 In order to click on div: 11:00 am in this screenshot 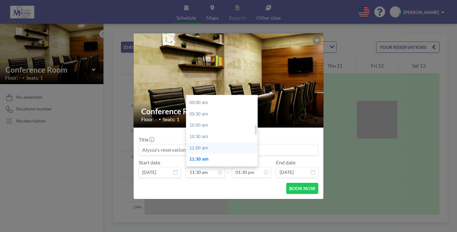, I will do `click(223, 148)`.